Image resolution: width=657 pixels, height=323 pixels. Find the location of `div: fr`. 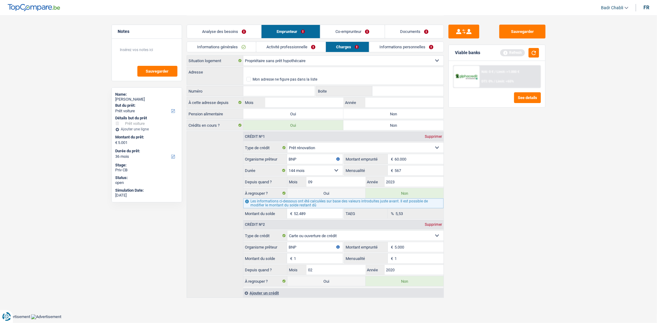

div: fr is located at coordinates (646, 7).